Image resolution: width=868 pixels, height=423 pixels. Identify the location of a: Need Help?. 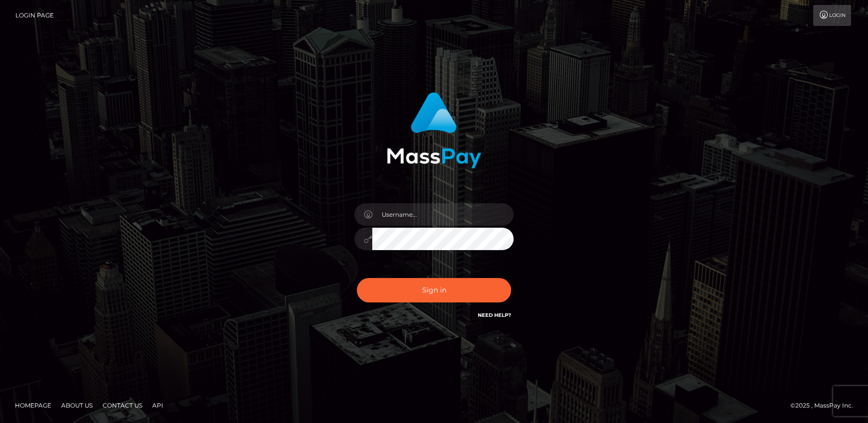
(494, 315).